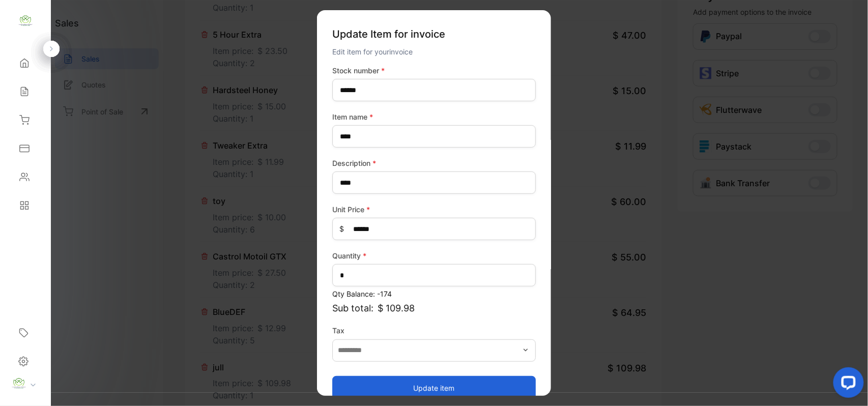  Describe the element at coordinates (23, 20) in the screenshot. I see `button: Open LiveChat chat widget` at that location.